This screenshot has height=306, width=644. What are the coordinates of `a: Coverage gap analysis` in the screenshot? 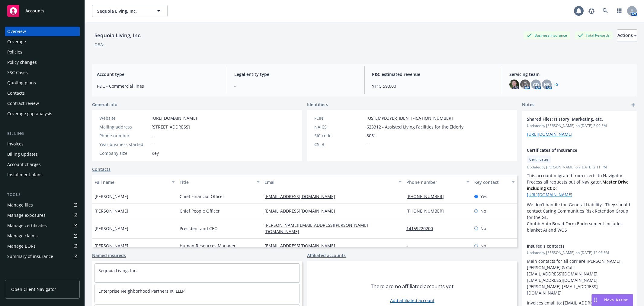 It's located at (42, 114).